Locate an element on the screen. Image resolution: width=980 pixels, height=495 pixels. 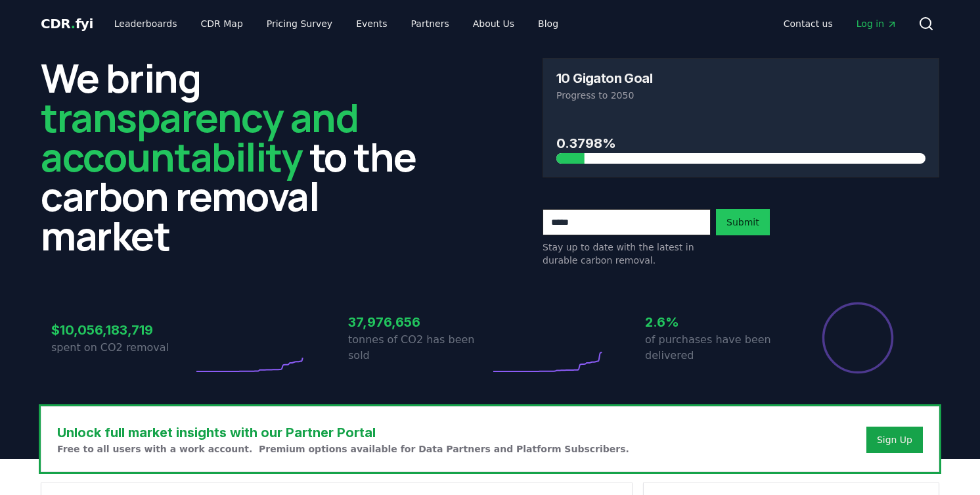
span: CDR fyi is located at coordinates (67, 24).